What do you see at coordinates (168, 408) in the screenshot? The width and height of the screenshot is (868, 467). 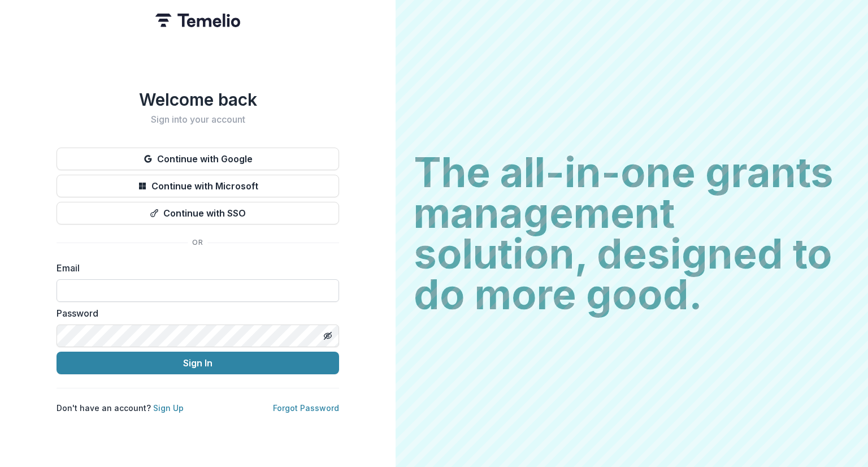 I see `a: Sign Up` at bounding box center [168, 408].